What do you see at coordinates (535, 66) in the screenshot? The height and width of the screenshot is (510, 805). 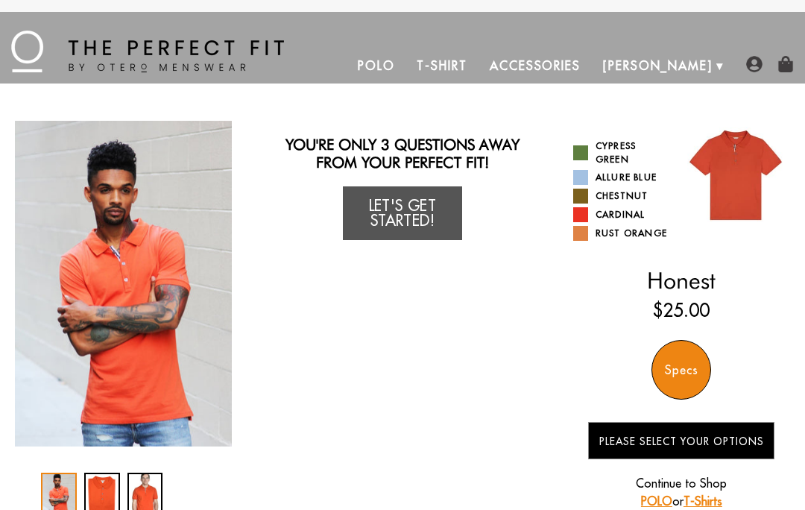 I see `a: Accessories` at bounding box center [535, 66].